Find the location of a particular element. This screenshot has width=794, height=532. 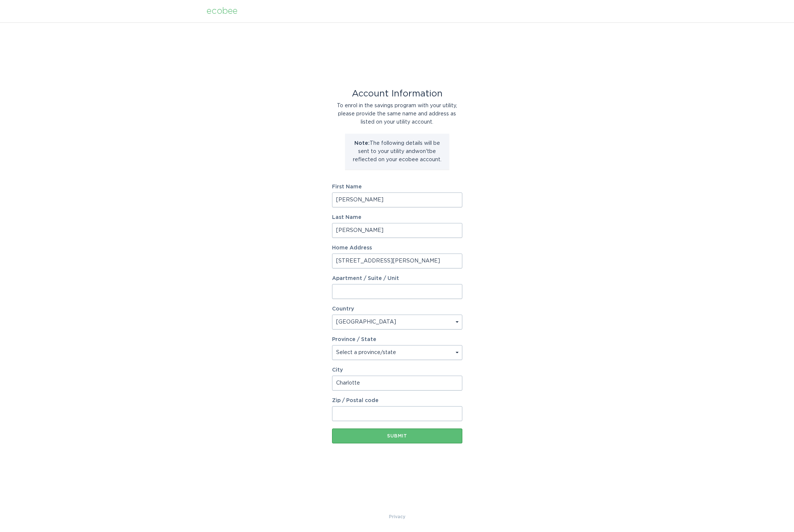

label: Province / State is located at coordinates (354, 339).